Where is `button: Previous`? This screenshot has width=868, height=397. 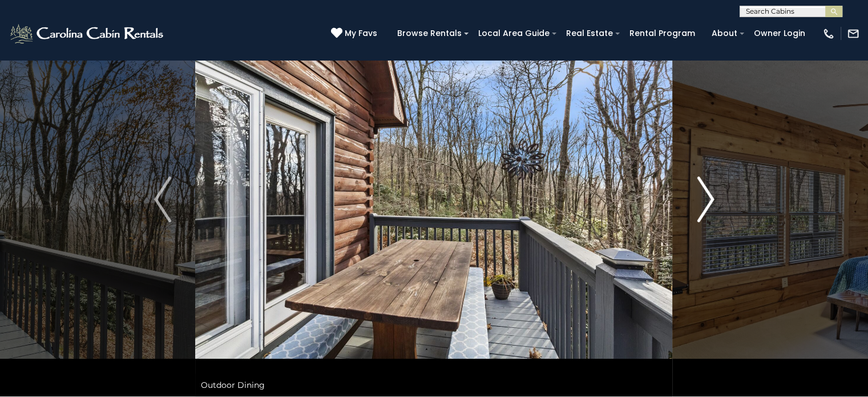 button: Previous is located at coordinates (163, 199).